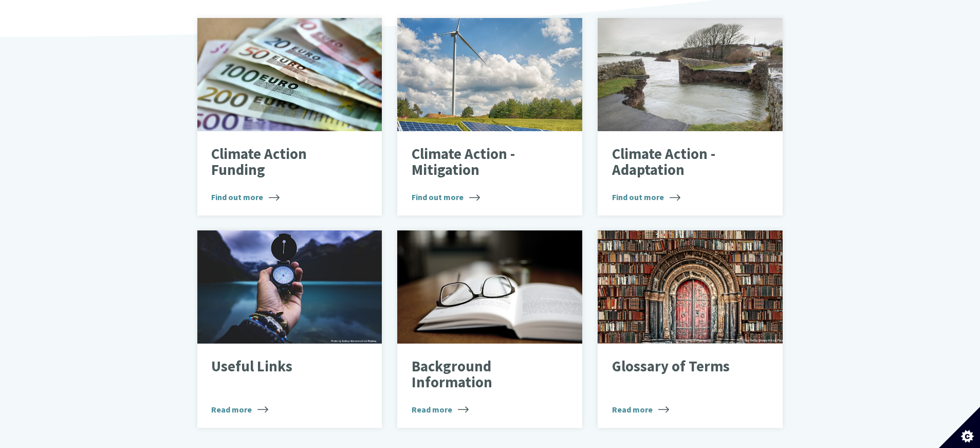  I want to click on a: Glossary of Terms Read more, so click(690, 329).